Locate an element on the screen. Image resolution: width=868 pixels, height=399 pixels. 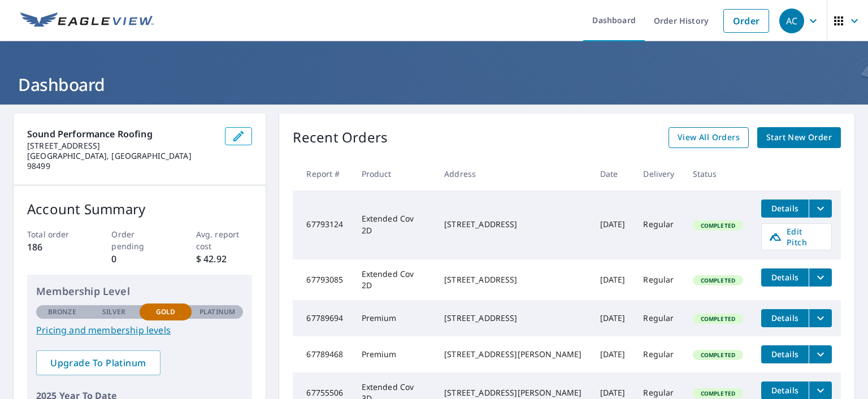
p: Recent Orders is located at coordinates (341, 138).